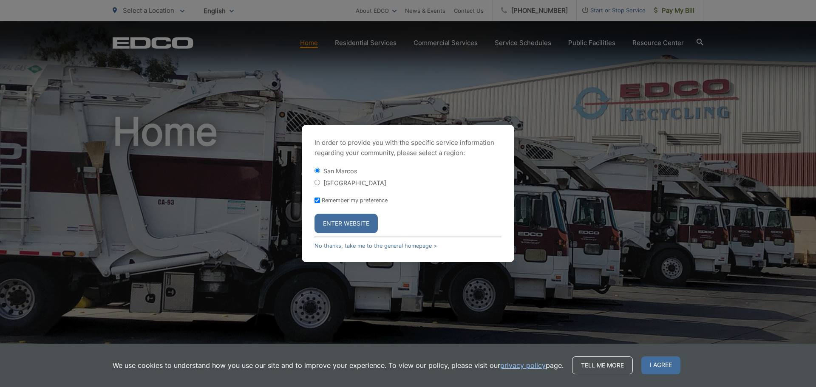 The width and height of the screenshot is (816, 387). I want to click on label: Remember my preference, so click(355, 200).